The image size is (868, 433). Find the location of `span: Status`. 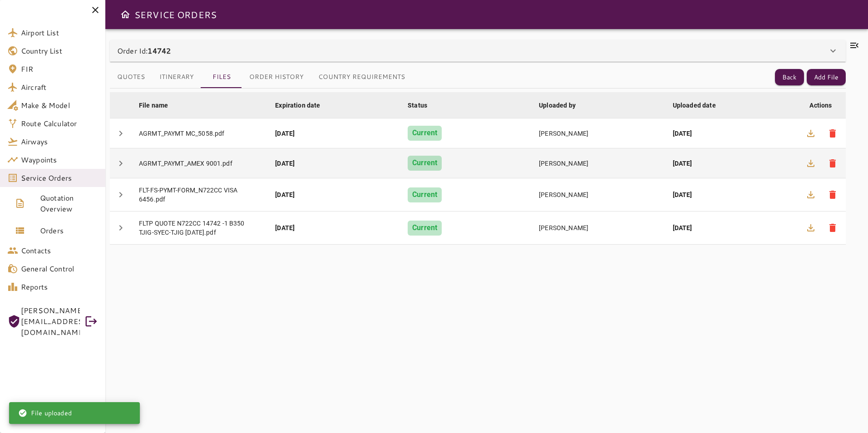

span: Status is located at coordinates (423, 105).